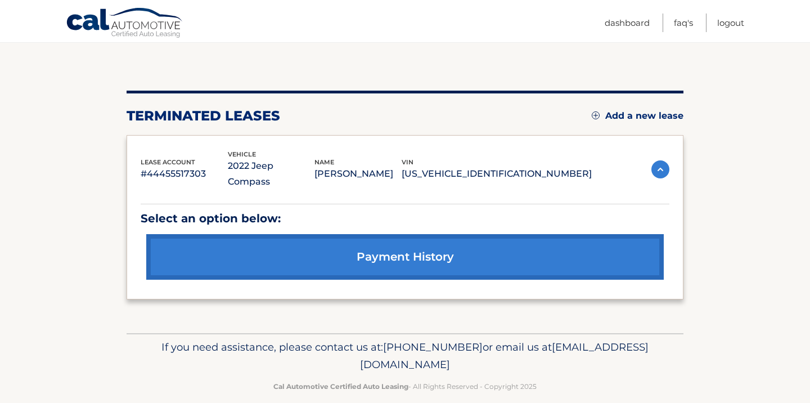 The width and height of the screenshot is (810, 403). Describe the element at coordinates (407, 162) in the screenshot. I see `span: vin` at that location.